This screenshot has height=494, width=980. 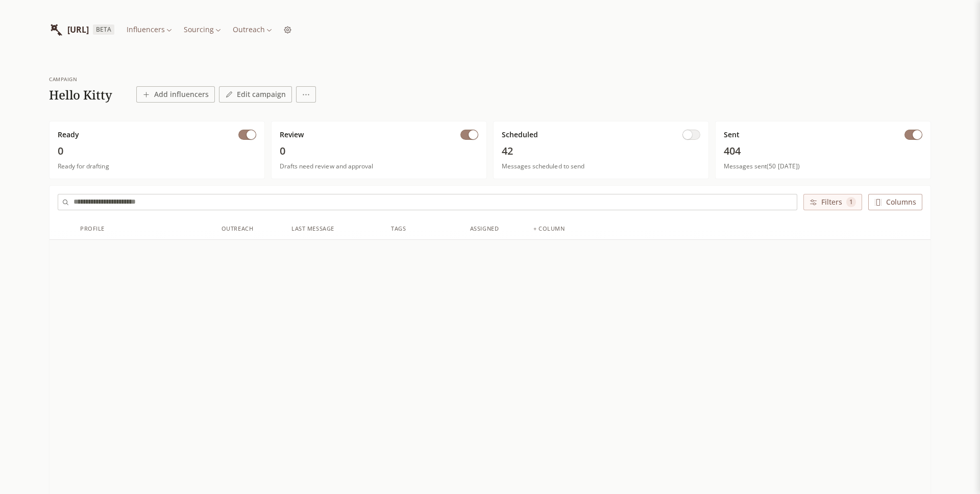 I want to click on span: Sent, so click(x=732, y=135).